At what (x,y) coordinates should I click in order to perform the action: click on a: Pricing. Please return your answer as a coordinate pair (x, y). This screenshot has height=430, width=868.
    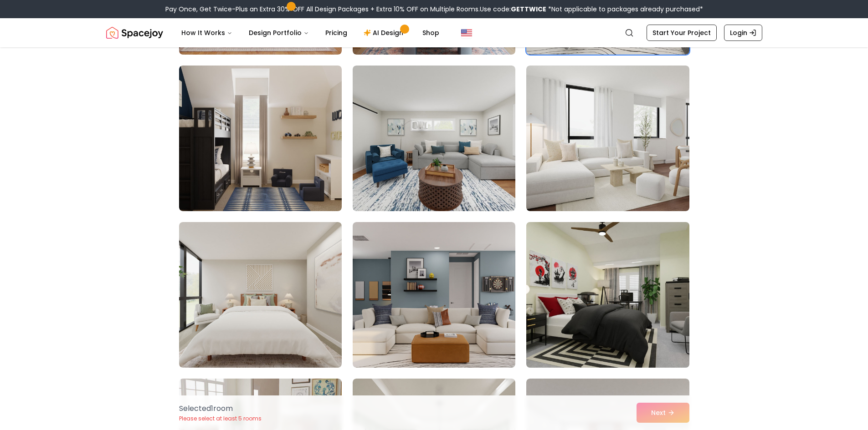
    Looking at the image, I should click on (337, 33).